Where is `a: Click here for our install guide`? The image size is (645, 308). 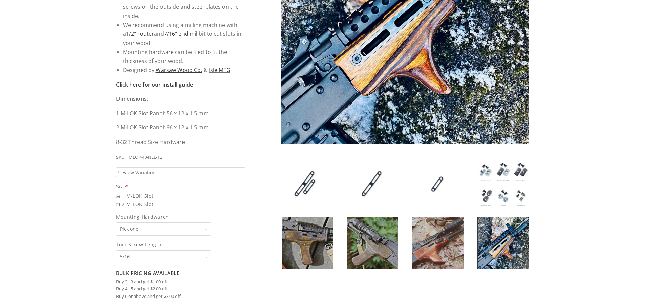
a: Click here for our install guide is located at coordinates (154, 85).